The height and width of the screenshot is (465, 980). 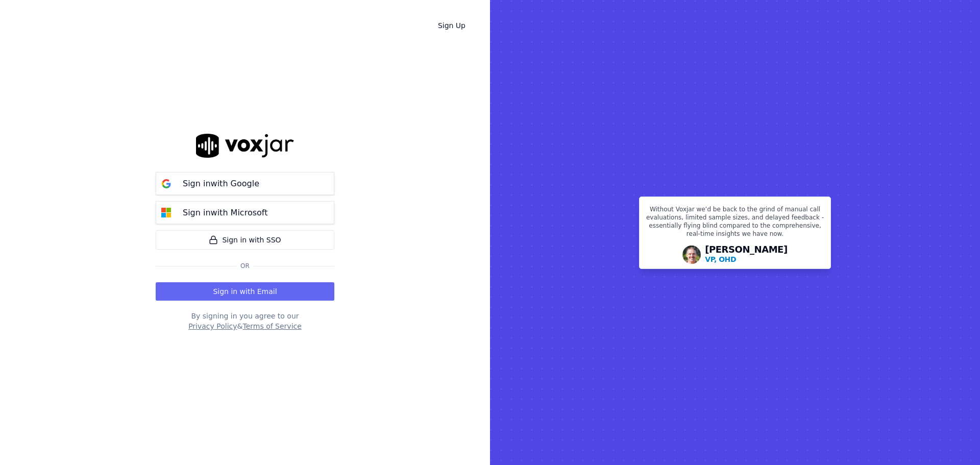 What do you see at coordinates (691, 254) in the screenshot?
I see `img: Avatar` at bounding box center [691, 254].